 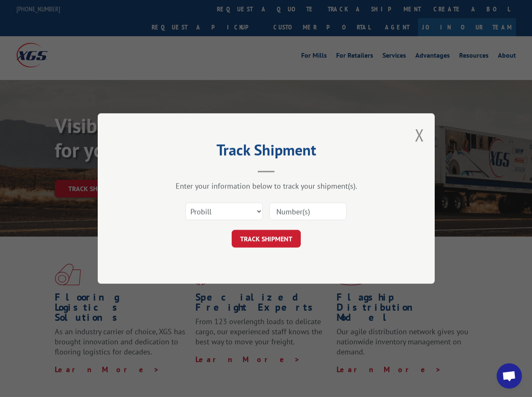 I want to click on h2: Track Shipment, so click(x=266, y=152).